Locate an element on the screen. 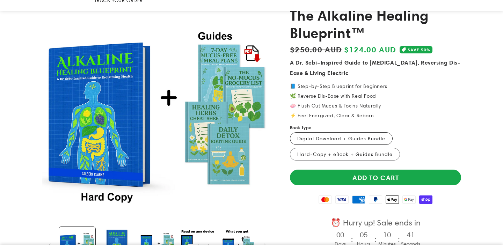 The width and height of the screenshot is (503, 245). span: $124.00 AUD is located at coordinates (370, 50).